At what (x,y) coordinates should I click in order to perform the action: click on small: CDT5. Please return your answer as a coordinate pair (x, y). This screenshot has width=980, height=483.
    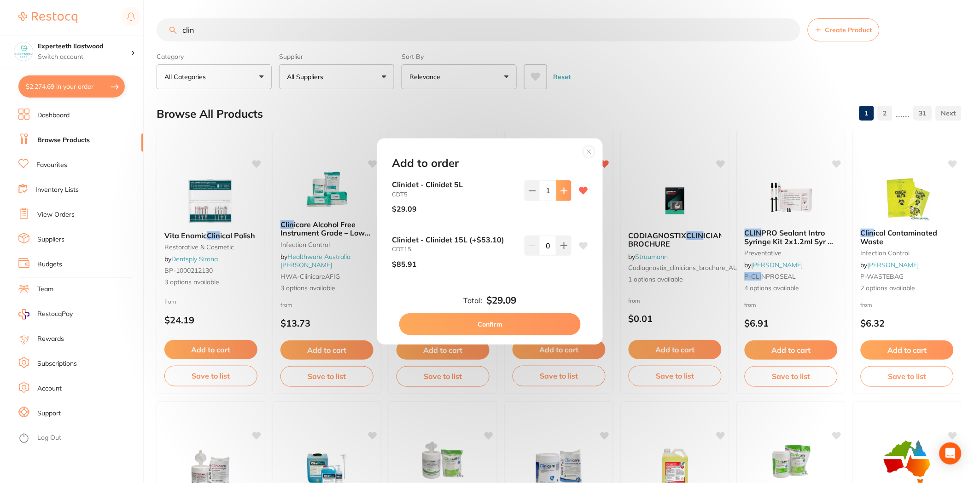
    Looking at the image, I should click on (454, 194).